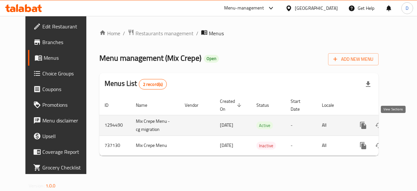 The width and height of the screenshot is (417, 191). I want to click on div: Open, so click(211, 59).